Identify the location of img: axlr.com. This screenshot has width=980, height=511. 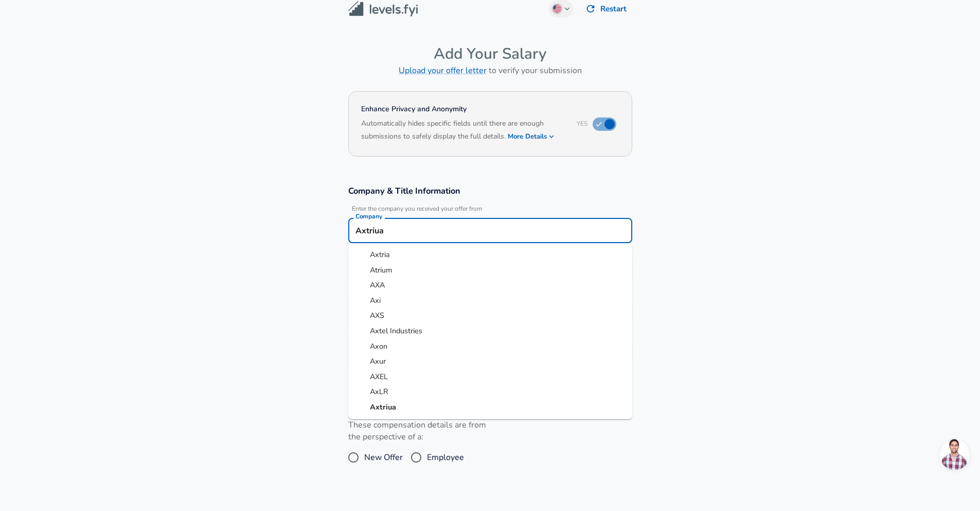
(361, 392).